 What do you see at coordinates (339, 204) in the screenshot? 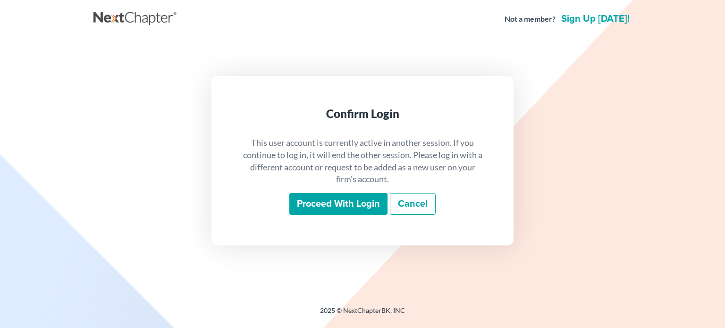
I see `input: Proceed with login` at bounding box center [339, 204].